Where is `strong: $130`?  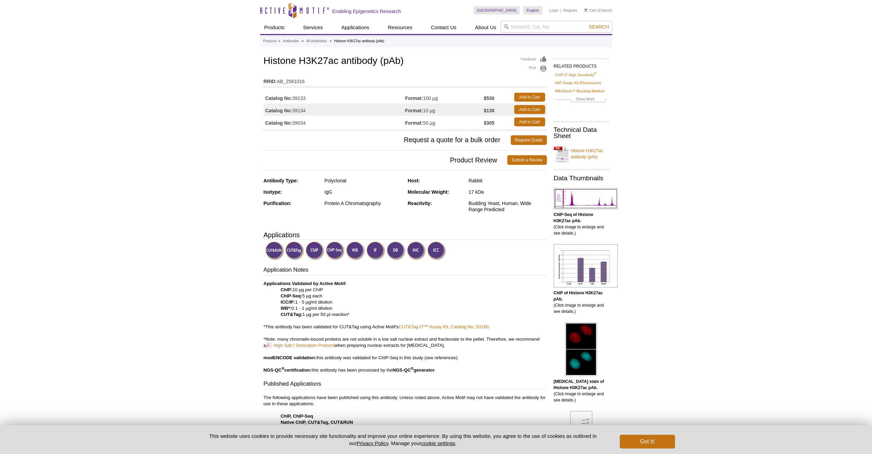 strong: $130 is located at coordinates (489, 111).